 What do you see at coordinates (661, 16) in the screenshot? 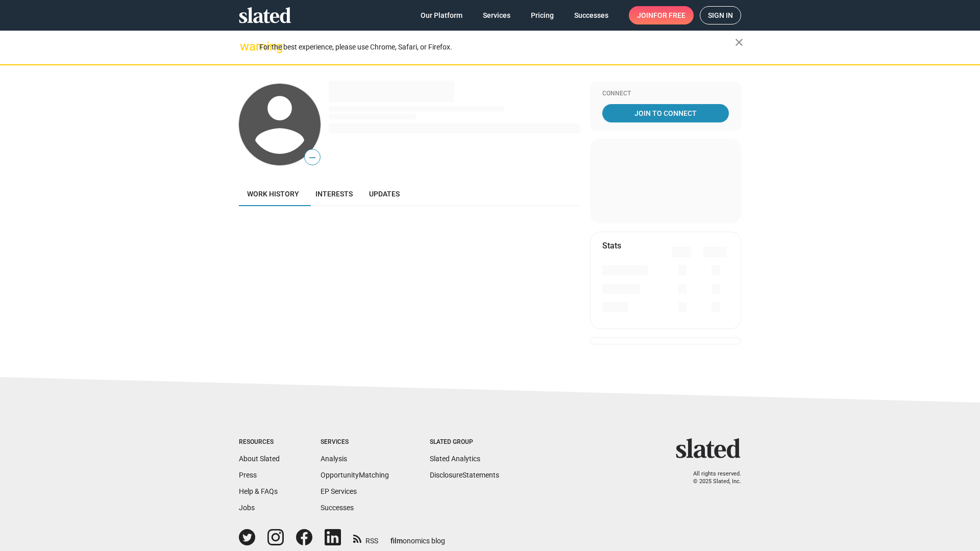
I see `a: Joinfor free` at bounding box center [661, 16].